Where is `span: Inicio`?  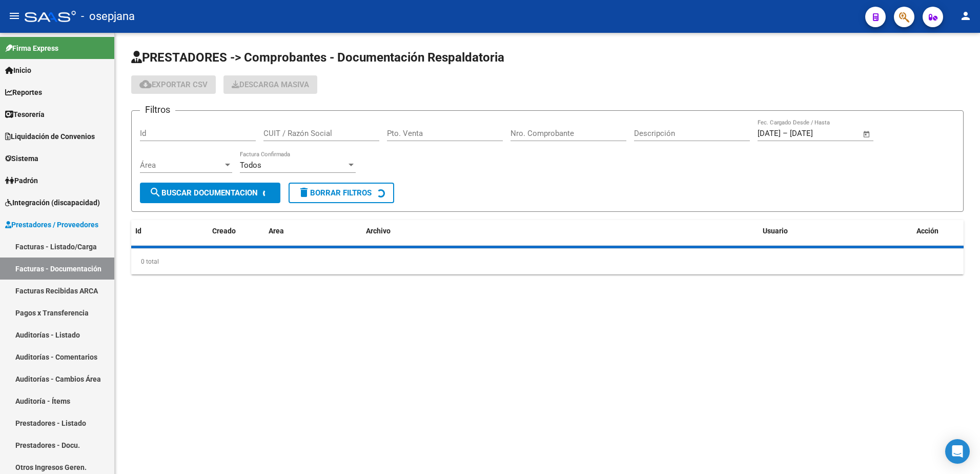 span: Inicio is located at coordinates (18, 70).